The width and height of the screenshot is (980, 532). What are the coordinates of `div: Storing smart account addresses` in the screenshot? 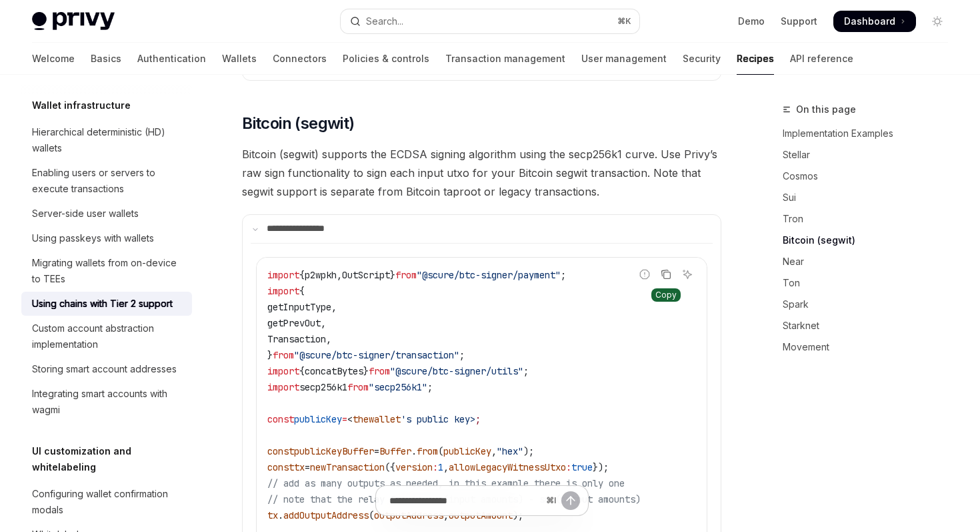 It's located at (104, 369).